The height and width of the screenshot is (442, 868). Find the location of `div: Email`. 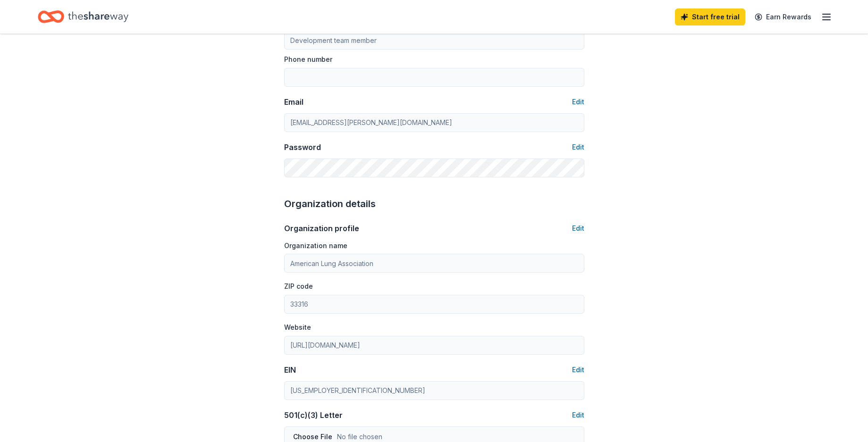

div: Email is located at coordinates (293, 102).